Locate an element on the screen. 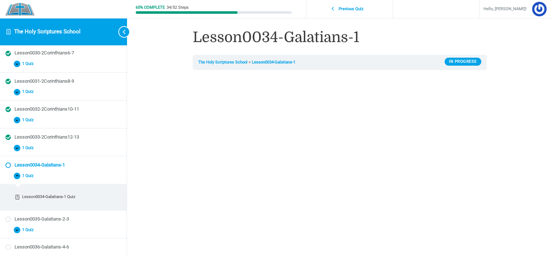 Image resolution: width=552 pixels, height=255 pixels. a: Not started Lesson0036-Galatians-4-6 is located at coordinates (63, 247).